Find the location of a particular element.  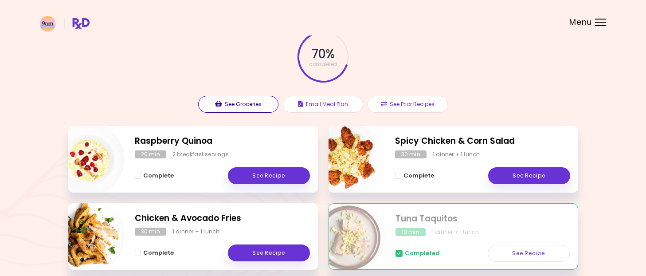

div: 20 min is located at coordinates (150, 154).